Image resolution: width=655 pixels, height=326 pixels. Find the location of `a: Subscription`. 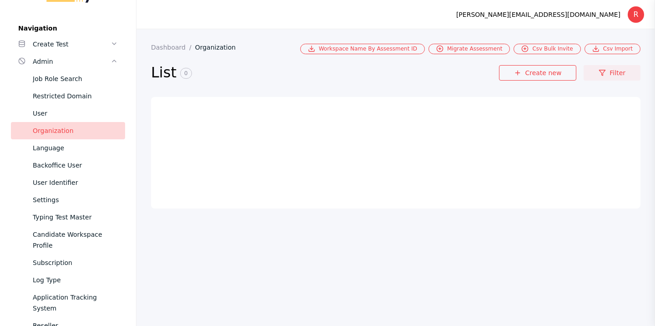

a: Subscription is located at coordinates (68, 262).